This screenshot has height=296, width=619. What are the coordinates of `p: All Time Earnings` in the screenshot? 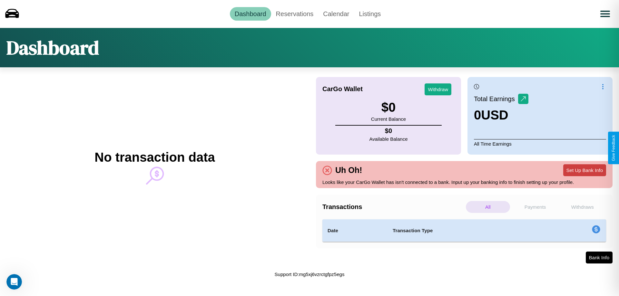 It's located at (540, 144).